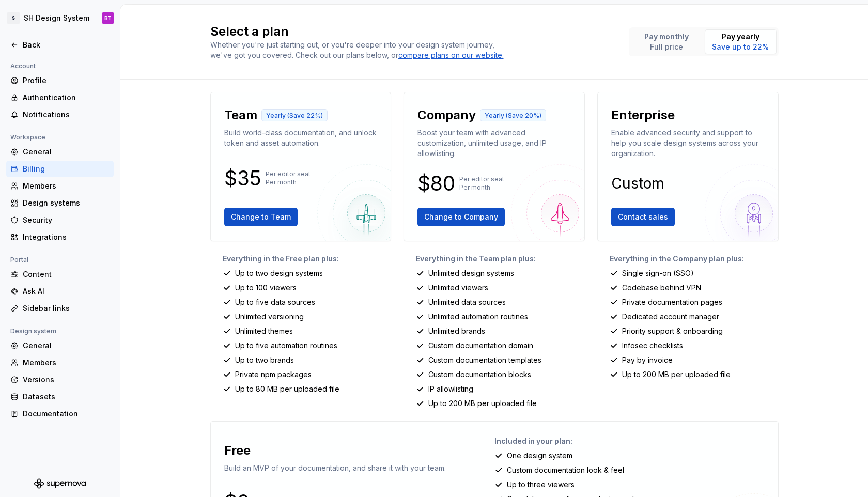 The width and height of the screenshot is (868, 497). What do you see at coordinates (60, 397) in the screenshot?
I see `a: Datasets` at bounding box center [60, 397].